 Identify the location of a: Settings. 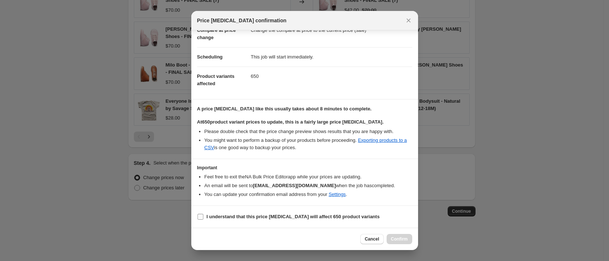
(337, 194).